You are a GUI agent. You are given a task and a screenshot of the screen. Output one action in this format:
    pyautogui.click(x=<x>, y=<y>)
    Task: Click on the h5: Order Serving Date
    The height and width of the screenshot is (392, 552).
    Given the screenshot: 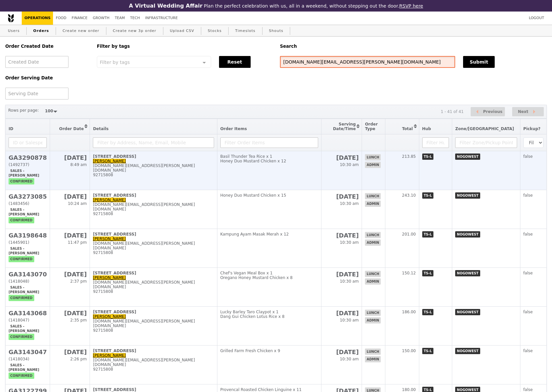 What is the action you would take?
    pyautogui.click(x=47, y=78)
    